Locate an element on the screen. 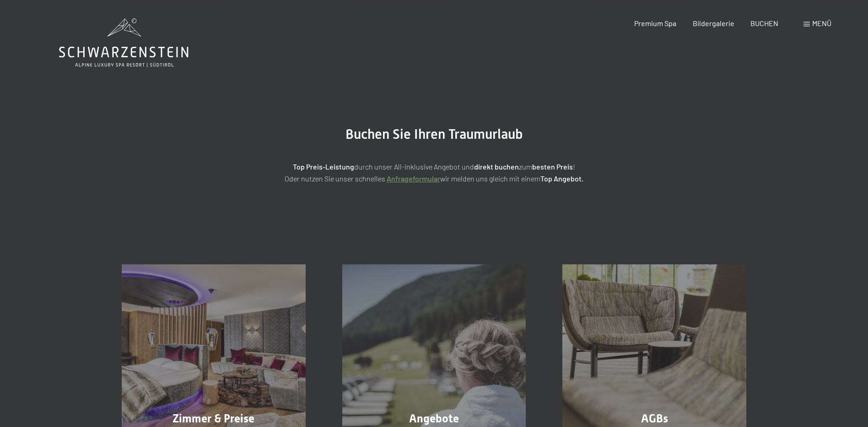  strong: direkt buchen is located at coordinates (496, 166).